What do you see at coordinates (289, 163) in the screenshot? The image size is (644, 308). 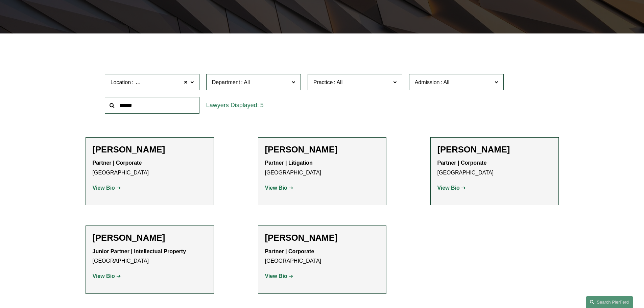 I see `strong: Partner | Litigation` at bounding box center [289, 163].